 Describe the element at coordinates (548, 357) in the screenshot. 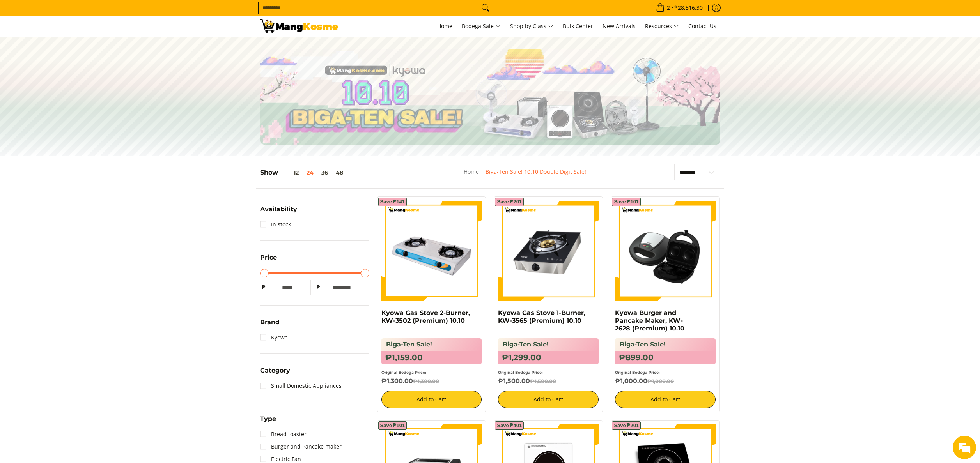

I see `h6: ₱1,299.00` at that location.